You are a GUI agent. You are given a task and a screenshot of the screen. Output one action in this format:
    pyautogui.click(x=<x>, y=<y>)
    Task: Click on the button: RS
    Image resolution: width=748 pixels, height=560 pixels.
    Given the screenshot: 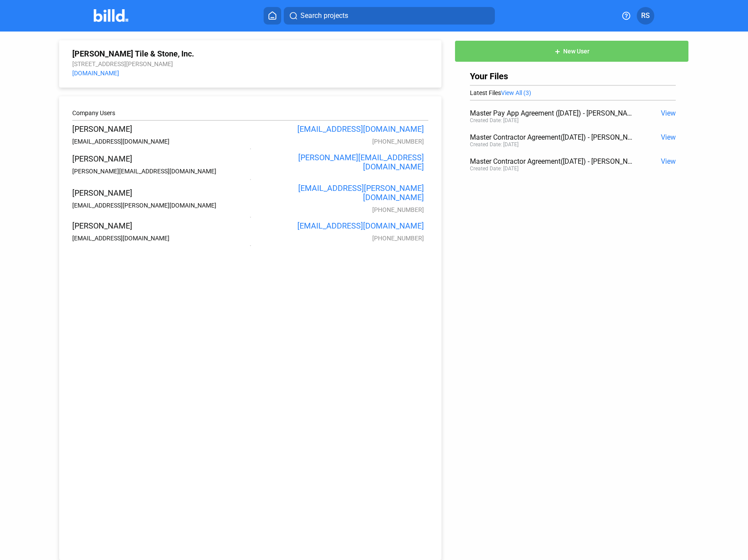 What is the action you would take?
    pyautogui.click(x=645, y=16)
    